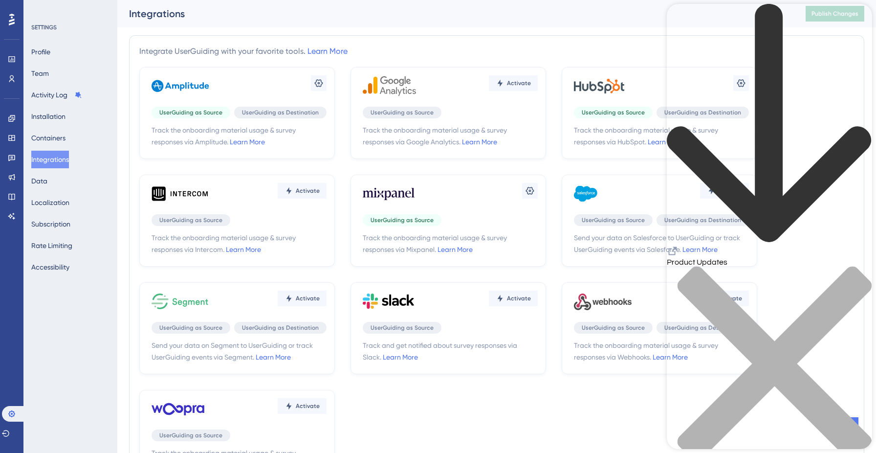 This screenshot has width=876, height=453. What do you see at coordinates (243, 51) in the screenshot?
I see `div: Integrate UserGuiding with your favorite tools.` at bounding box center [243, 51].